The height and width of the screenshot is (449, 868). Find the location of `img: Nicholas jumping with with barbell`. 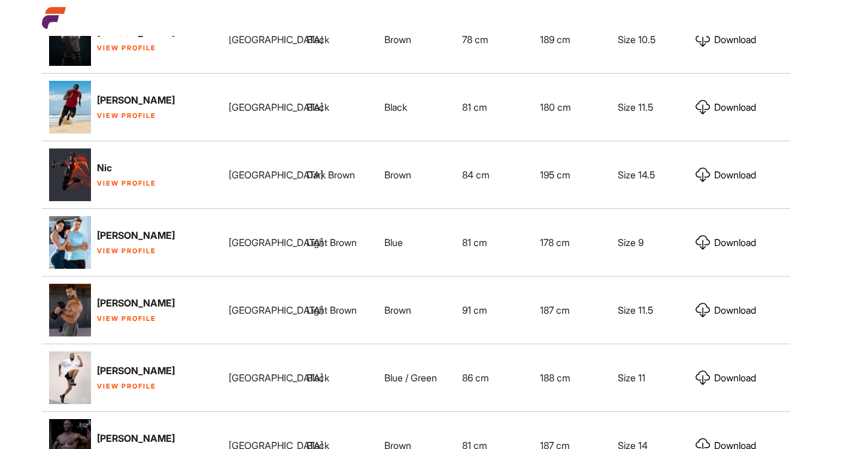

img: Nicholas jumping with with barbell is located at coordinates (70, 175).